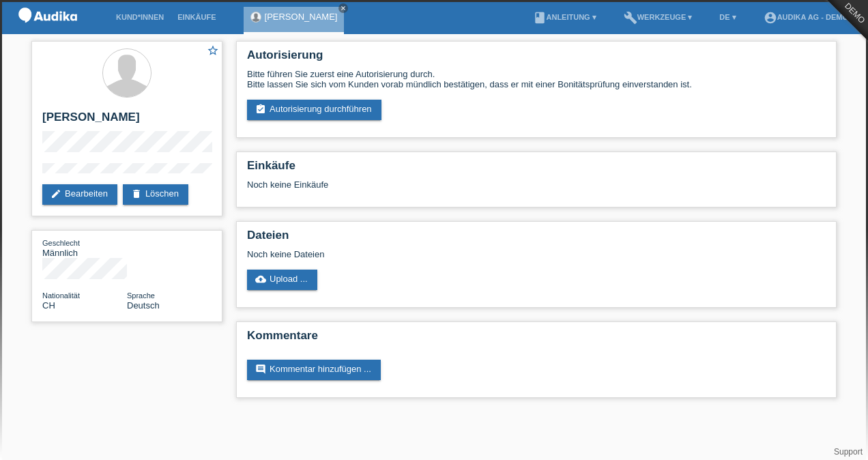  I want to click on a: bookAnleitung ▾, so click(564, 17).